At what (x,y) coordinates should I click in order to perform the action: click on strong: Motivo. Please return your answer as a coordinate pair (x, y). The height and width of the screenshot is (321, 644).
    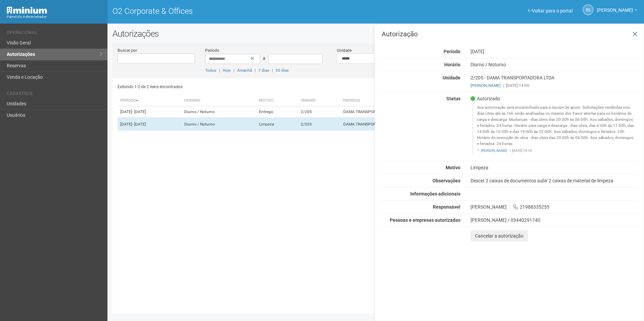
    Looking at the image, I should click on (453, 167).